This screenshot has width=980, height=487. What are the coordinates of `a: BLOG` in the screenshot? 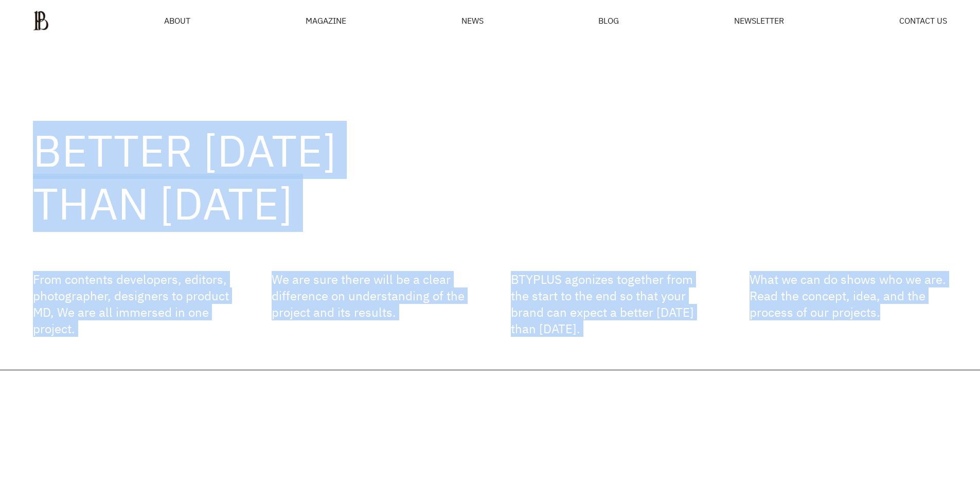 It's located at (608, 21).